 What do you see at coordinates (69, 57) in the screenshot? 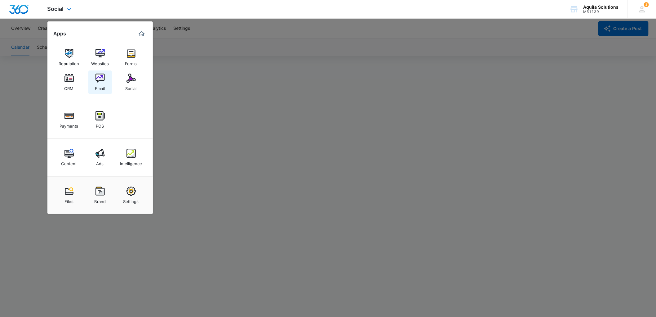
I see `a: Reputation` at bounding box center [69, 57].